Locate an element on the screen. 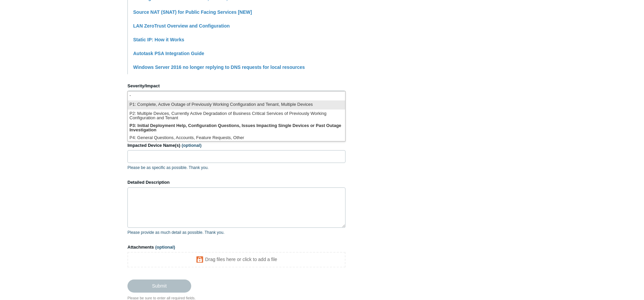  label: Detailed Description is located at coordinates (236, 182).